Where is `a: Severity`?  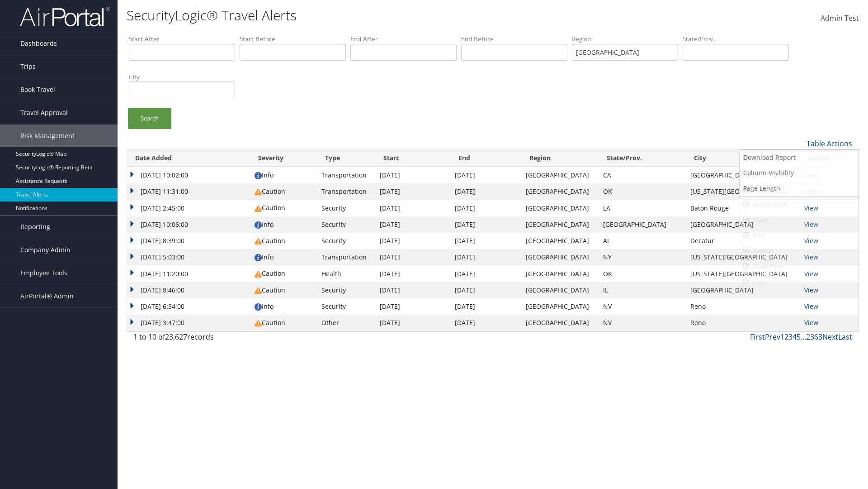
a: Severity is located at coordinates (799, 174).